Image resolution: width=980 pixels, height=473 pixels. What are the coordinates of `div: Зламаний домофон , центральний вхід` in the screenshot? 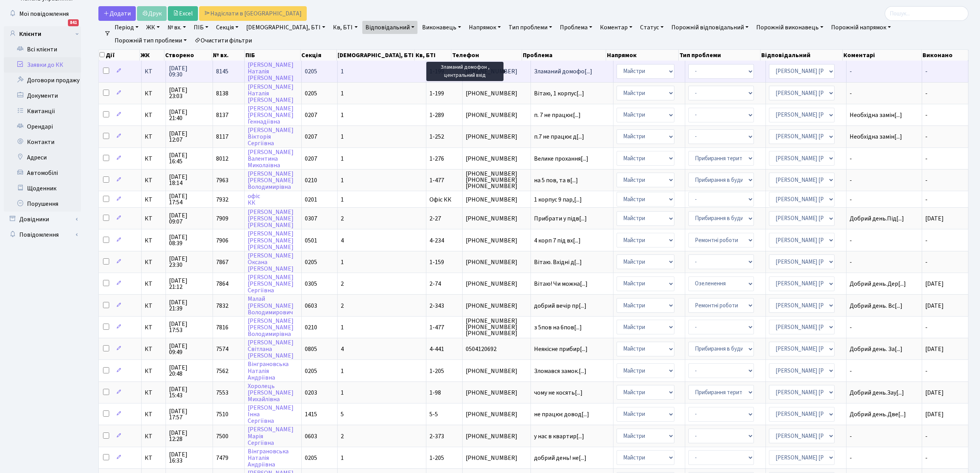 It's located at (465, 71).